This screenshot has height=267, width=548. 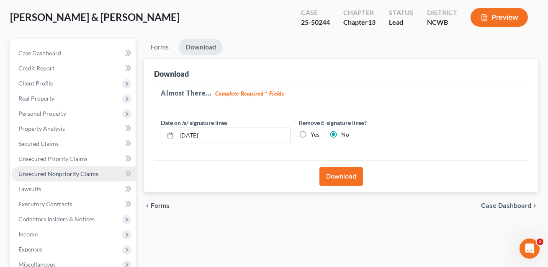 What do you see at coordinates (74, 144) in the screenshot?
I see `a: Secured Claims` at bounding box center [74, 144].